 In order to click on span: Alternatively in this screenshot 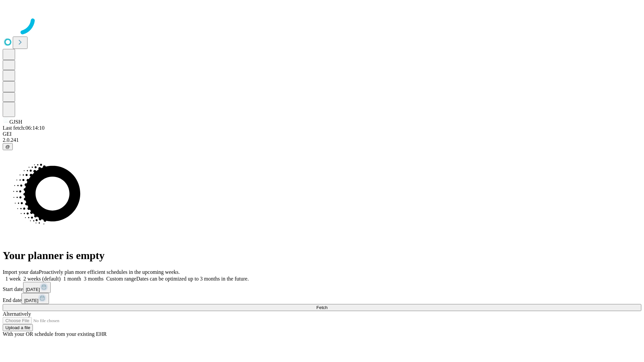, I will do `click(17, 314)`.